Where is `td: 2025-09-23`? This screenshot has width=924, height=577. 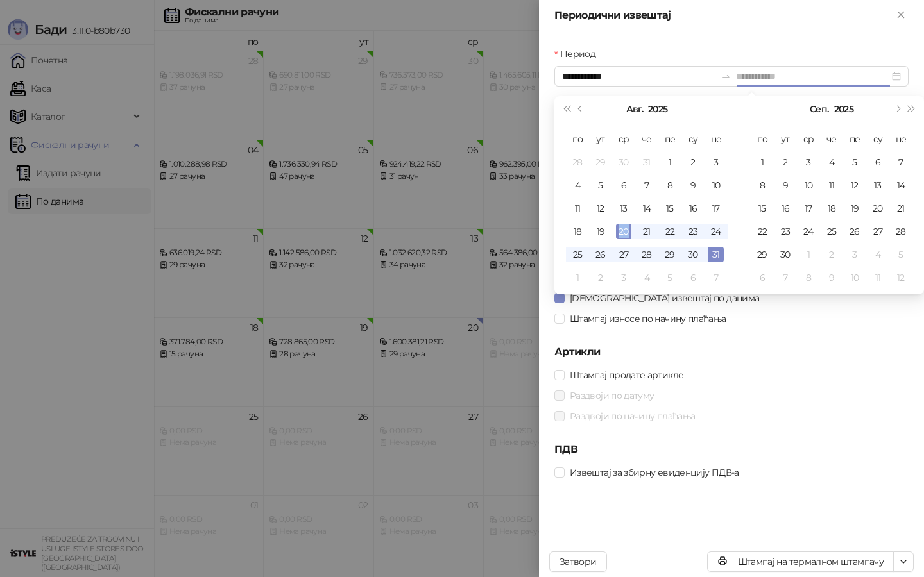
td: 2025-09-23 is located at coordinates (786, 232).